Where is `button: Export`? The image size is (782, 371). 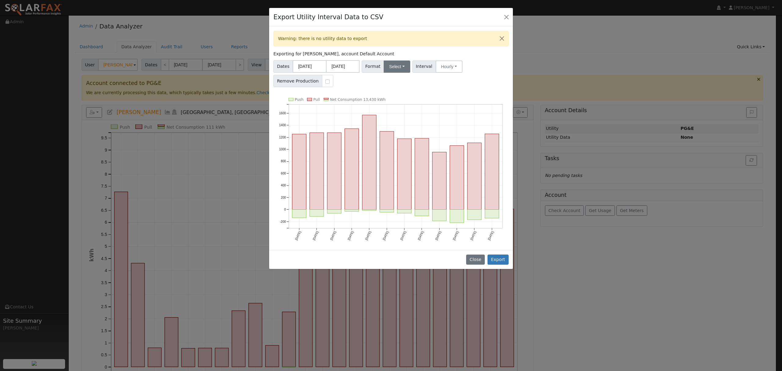 button: Export is located at coordinates (498, 260).